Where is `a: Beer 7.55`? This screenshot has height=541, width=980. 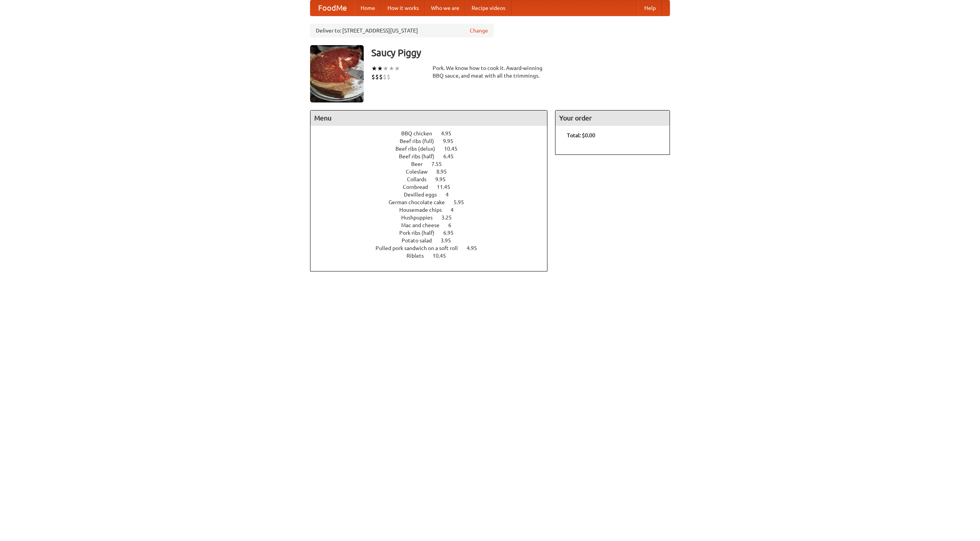 a: Beer 7.55 is located at coordinates (433, 164).